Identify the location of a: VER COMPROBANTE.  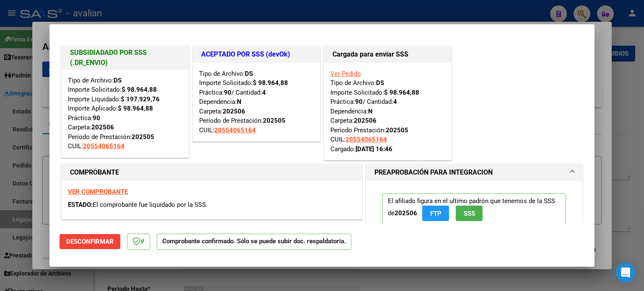
(98, 192).